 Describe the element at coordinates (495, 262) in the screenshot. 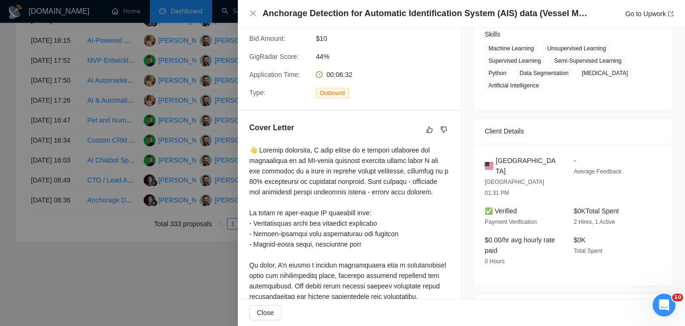

I see `span: 0 Hours` at that location.